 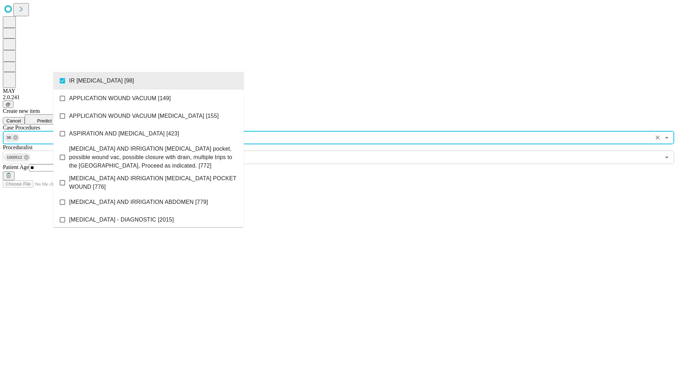 I want to click on span: Scheduled Procedure, so click(x=22, y=127).